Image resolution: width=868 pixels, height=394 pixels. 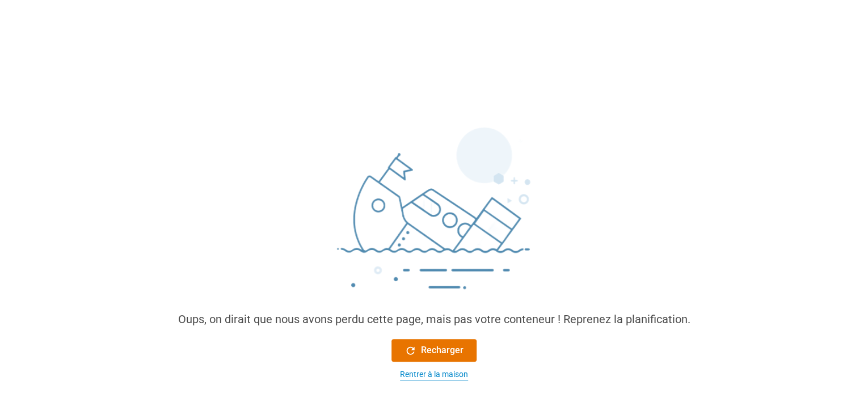 I want to click on img: sinking_ship.png, so click(x=434, y=216).